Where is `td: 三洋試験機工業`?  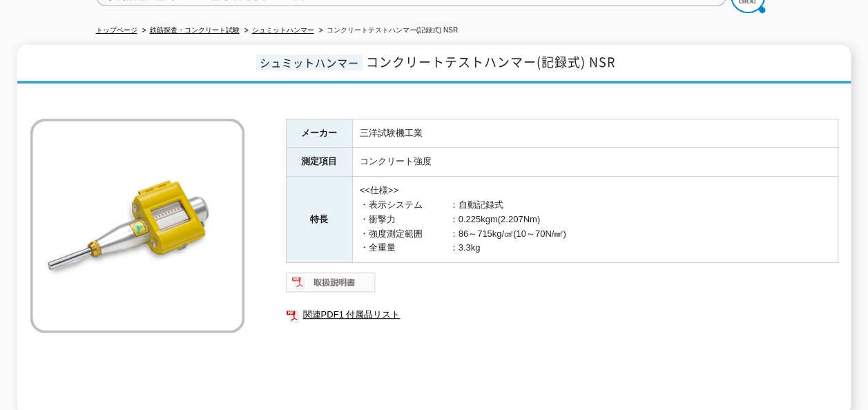
td: 三洋試験機工業 is located at coordinates (595, 133).